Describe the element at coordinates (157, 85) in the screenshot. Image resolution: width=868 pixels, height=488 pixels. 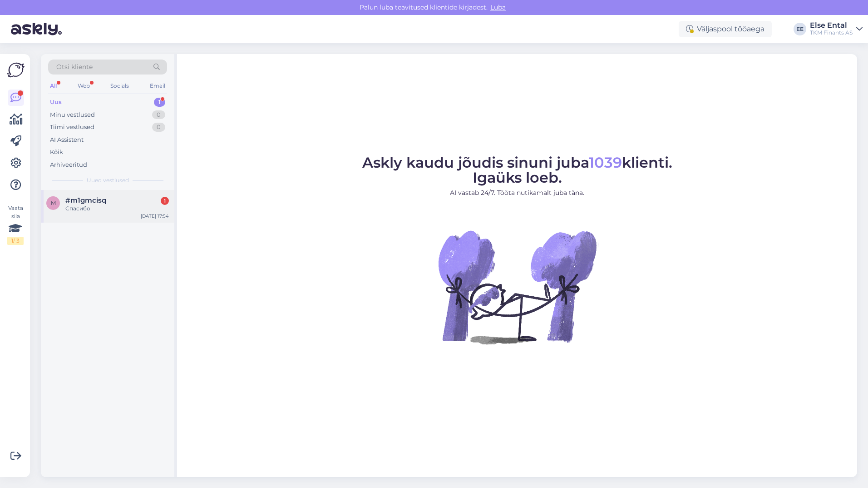
I see `div: Email` at that location.